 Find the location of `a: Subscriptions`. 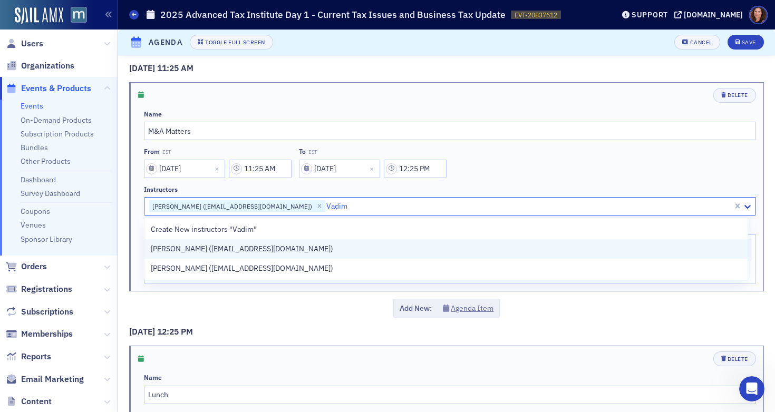

a: Subscriptions is located at coordinates (40, 312).